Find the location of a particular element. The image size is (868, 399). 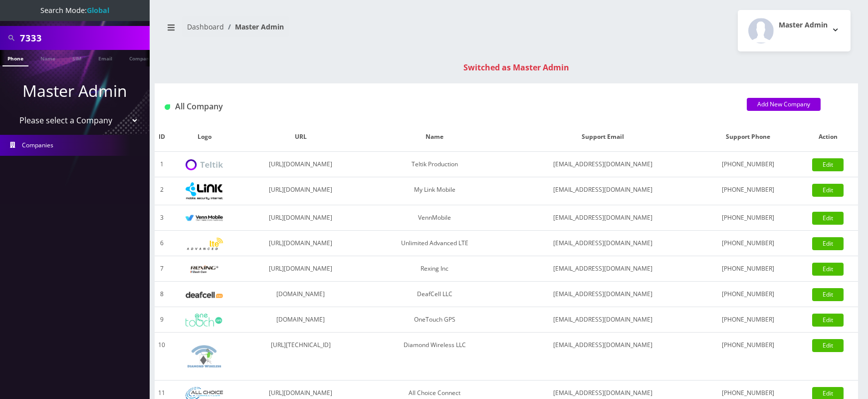

td: VennMobile is located at coordinates (434, 218).